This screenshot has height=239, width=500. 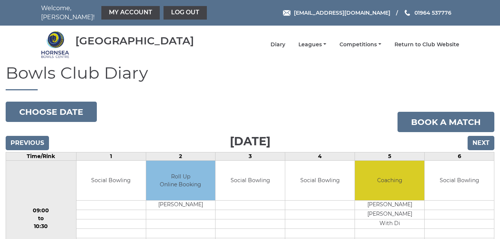 I want to click on a: Return to Club Website, so click(x=426, y=44).